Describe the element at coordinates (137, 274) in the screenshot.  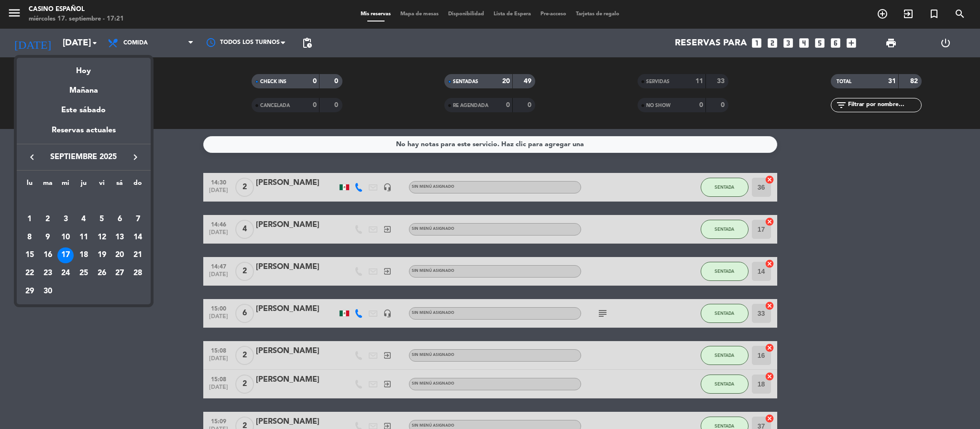
I see `div: 28` at that location.